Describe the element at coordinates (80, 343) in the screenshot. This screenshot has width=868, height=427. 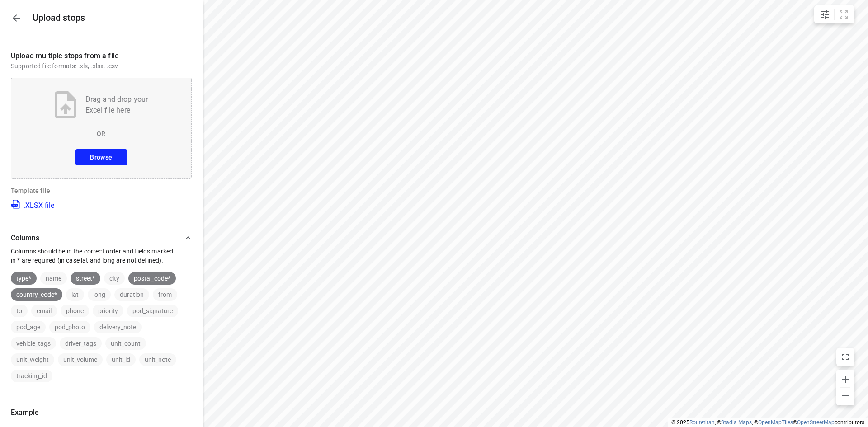
I see `span: driver_tags` at that location.